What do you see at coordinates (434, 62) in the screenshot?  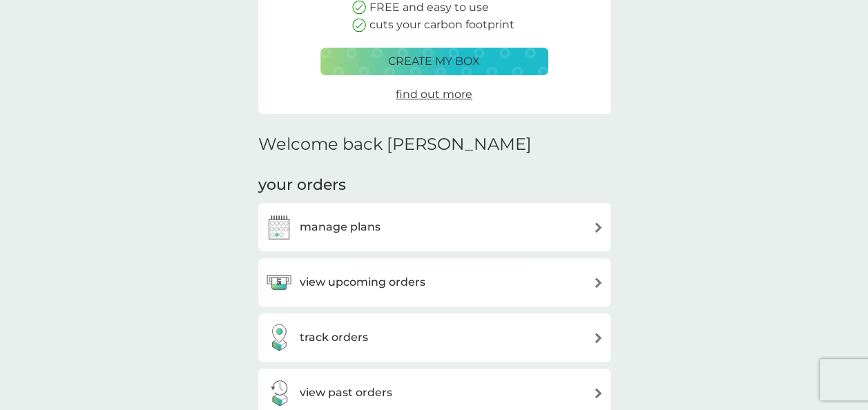 I see `button: create my box` at bounding box center [434, 62].